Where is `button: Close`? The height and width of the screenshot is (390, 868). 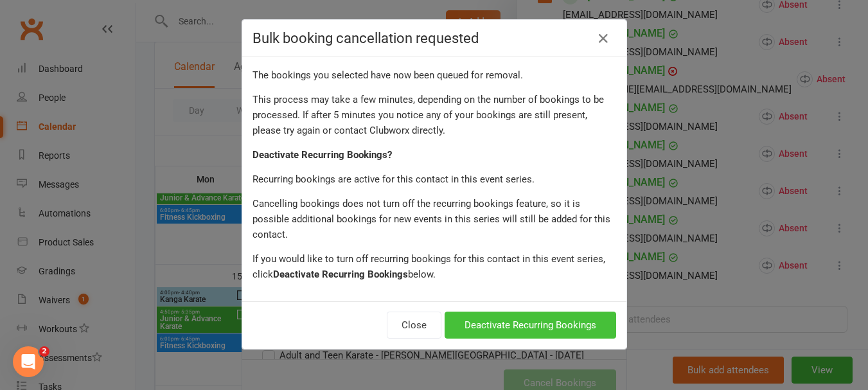
button: Close is located at coordinates (414, 325).